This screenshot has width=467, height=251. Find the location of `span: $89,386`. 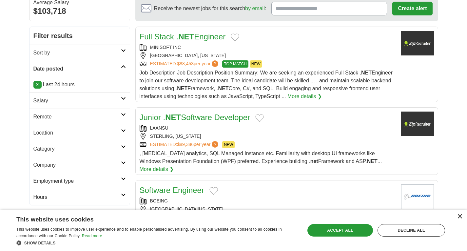

span: $89,386 is located at coordinates (185, 144).